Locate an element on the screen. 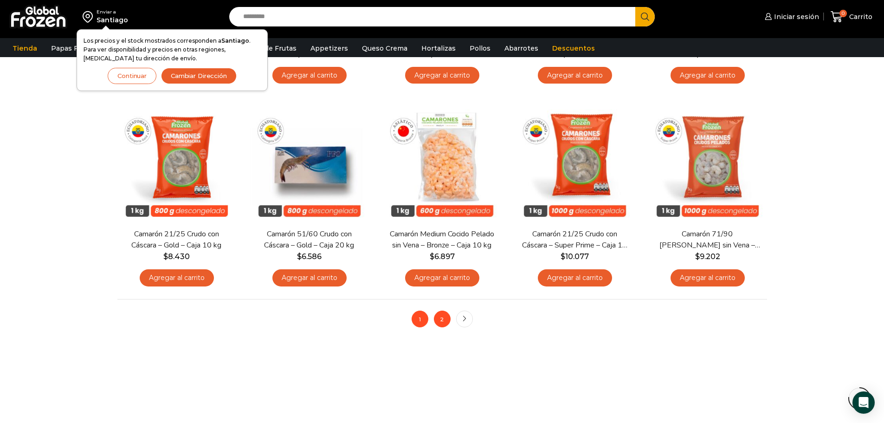 This screenshot has height=423, width=884. div: Enviar a is located at coordinates (112, 12).